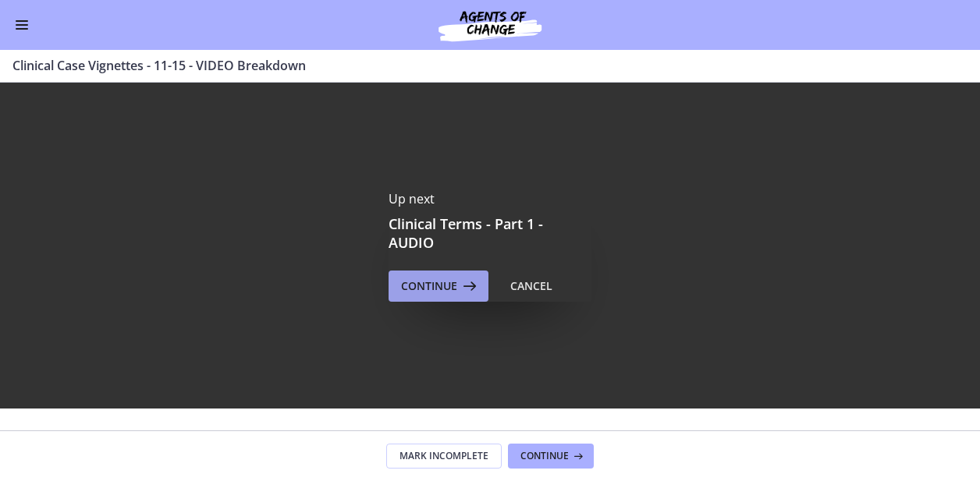 The height and width of the screenshot is (481, 980). What do you see at coordinates (532, 287) in the screenshot?
I see `button: Cancel` at bounding box center [532, 287].